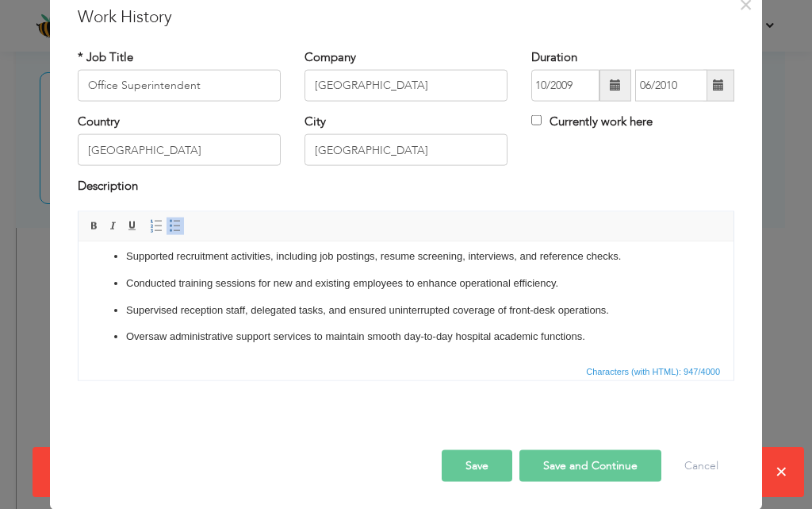  What do you see at coordinates (671, 86) in the screenshot?
I see `input: Present` at bounding box center [671, 86].